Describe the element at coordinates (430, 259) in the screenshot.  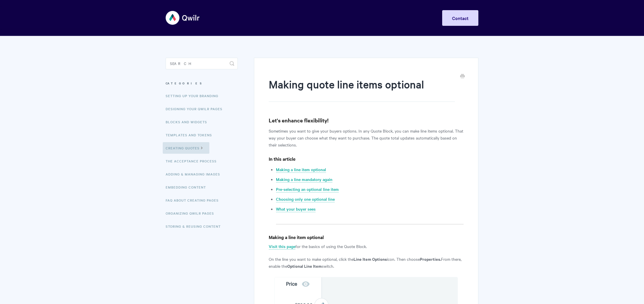
I see `strong: Properties.` at that location.